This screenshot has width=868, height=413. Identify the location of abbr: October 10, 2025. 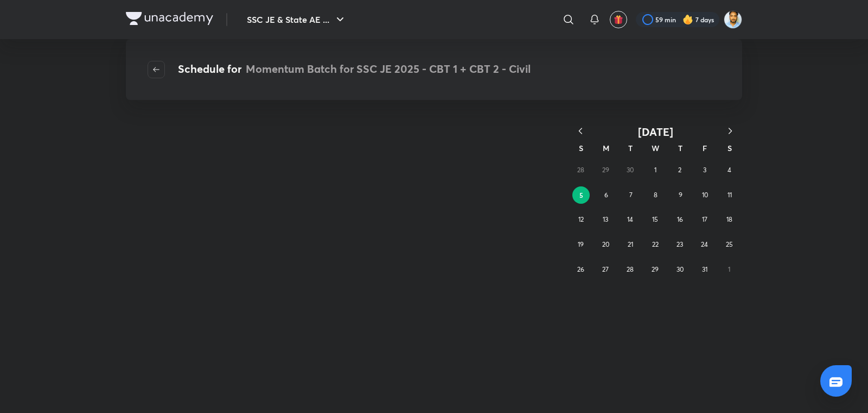
(705, 195).